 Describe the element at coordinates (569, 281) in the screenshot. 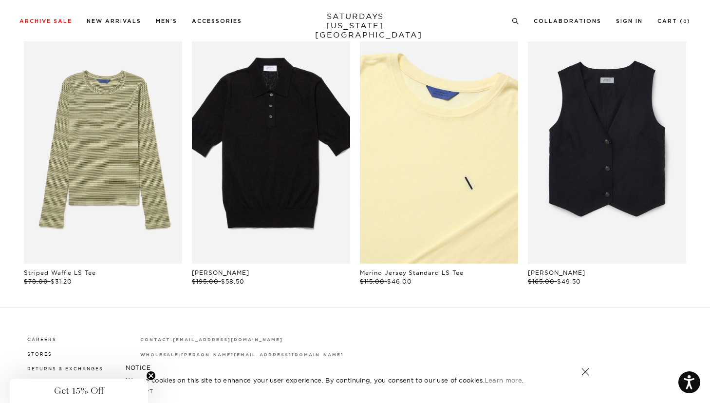

I see `span: $49.50` at that location.